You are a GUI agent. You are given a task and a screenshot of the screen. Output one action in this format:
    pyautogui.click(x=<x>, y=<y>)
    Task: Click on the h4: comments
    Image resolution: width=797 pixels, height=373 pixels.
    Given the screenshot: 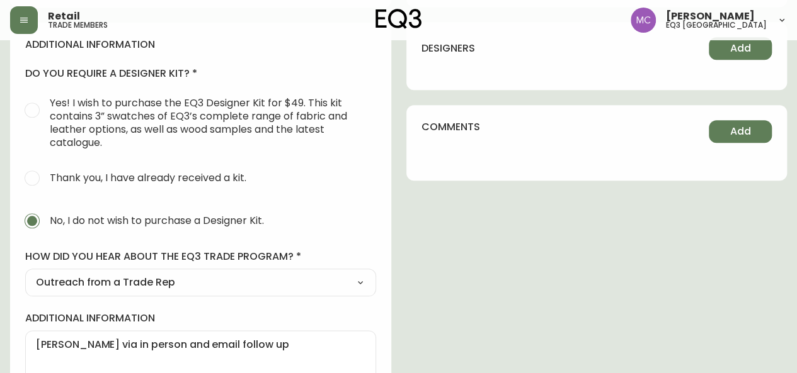 What is the action you would take?
    pyautogui.click(x=450, y=127)
    